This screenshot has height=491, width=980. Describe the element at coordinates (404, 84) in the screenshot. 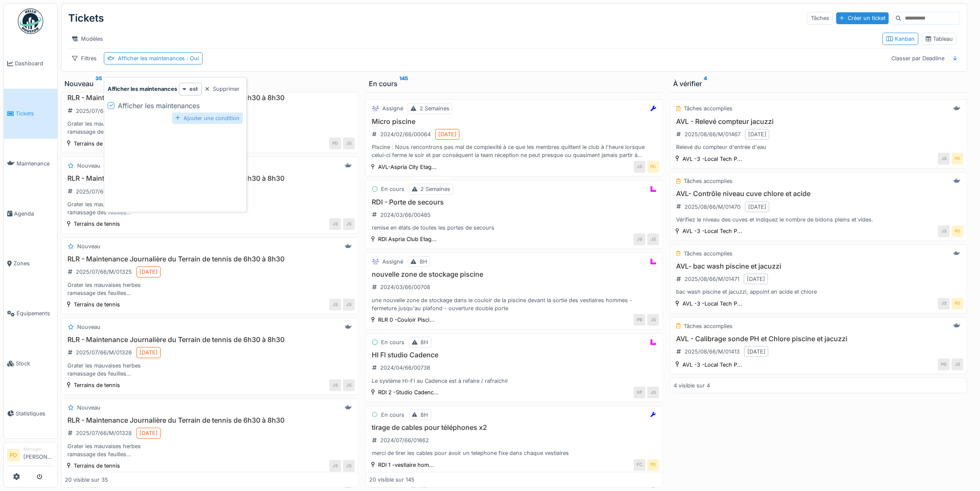

I see `sup: 145` at that location.